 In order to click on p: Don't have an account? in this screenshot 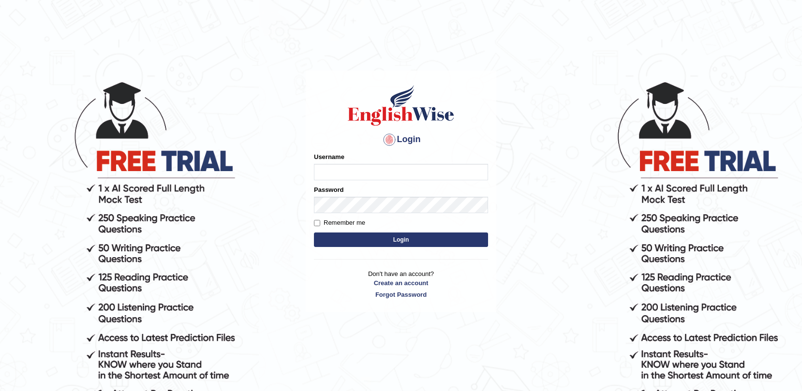, I will do `click(401, 285)`.